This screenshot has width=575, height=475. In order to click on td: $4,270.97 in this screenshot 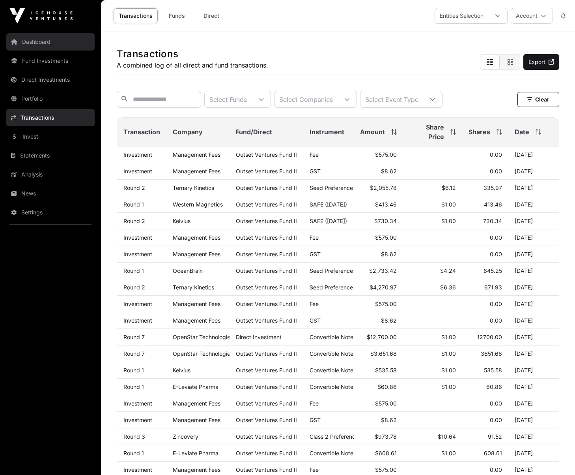, I will do `click(378, 287)`.